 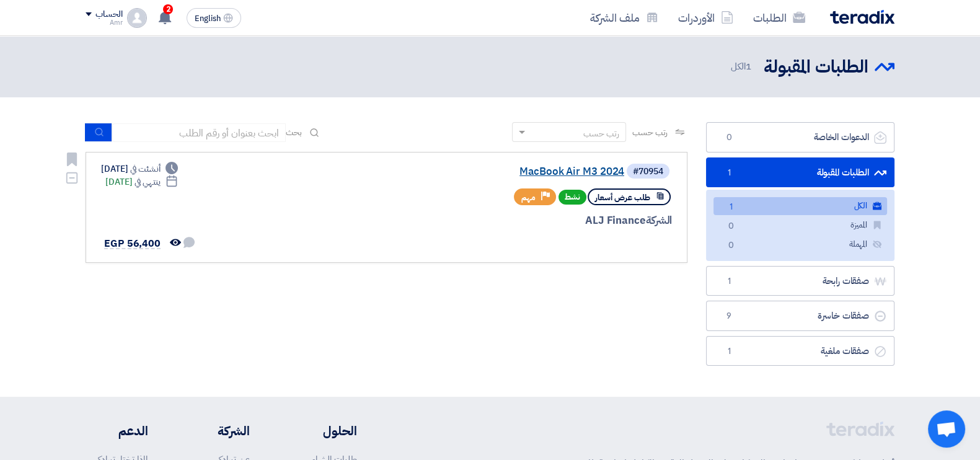 I want to click on div: Amr, so click(x=104, y=22).